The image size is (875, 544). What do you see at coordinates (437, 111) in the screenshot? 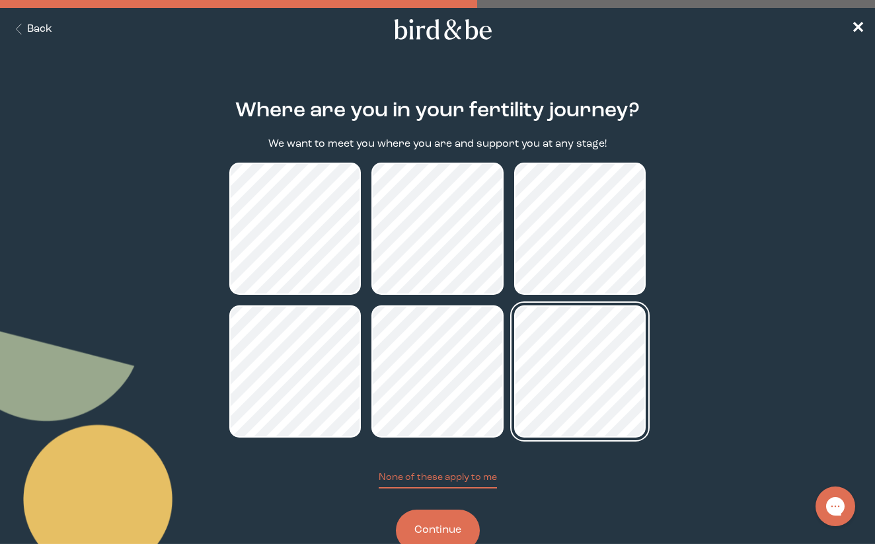
I see `h2: Where are you in your fertility journey?` at bounding box center [437, 111].